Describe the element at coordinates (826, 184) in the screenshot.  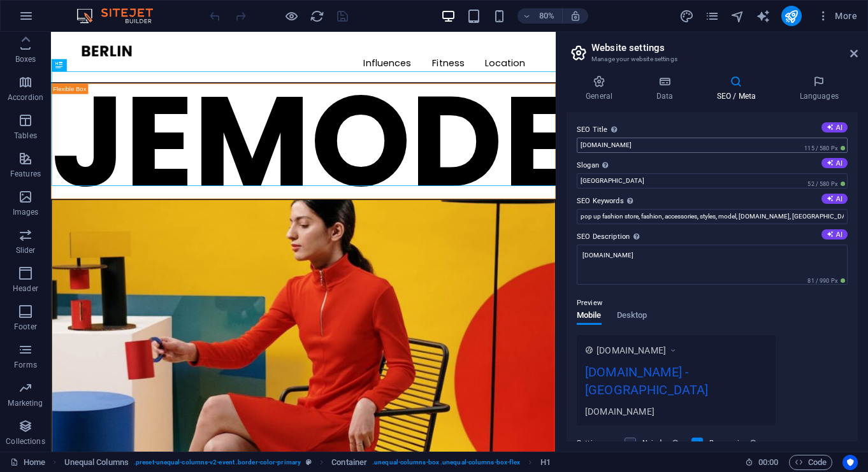
I see `span: 52 / 580 Px` at that location.